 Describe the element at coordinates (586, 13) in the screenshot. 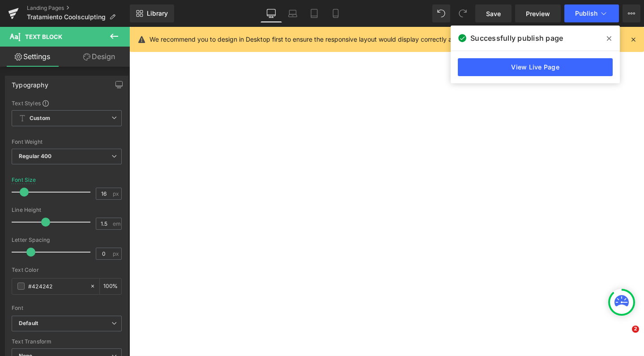

I see `span: Publish` at that location.